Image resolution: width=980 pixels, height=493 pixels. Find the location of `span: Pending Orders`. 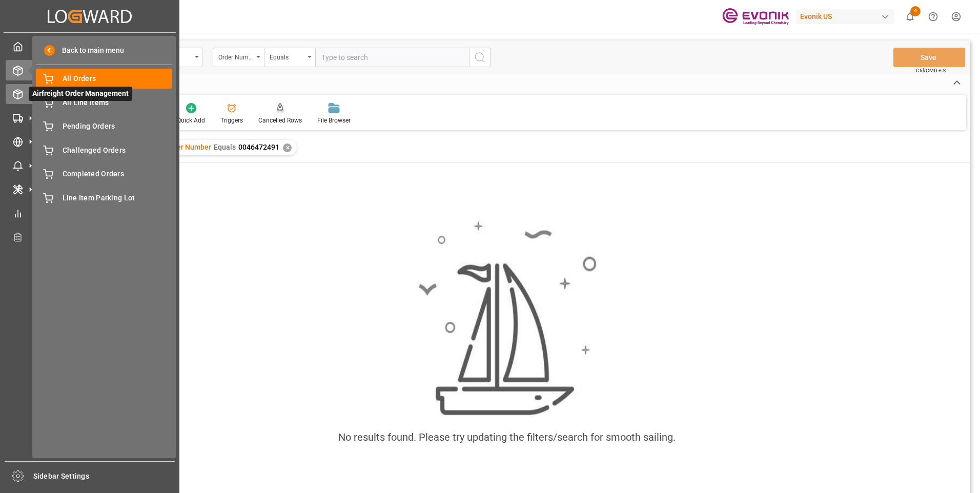

span: Pending Orders is located at coordinates (117, 126).